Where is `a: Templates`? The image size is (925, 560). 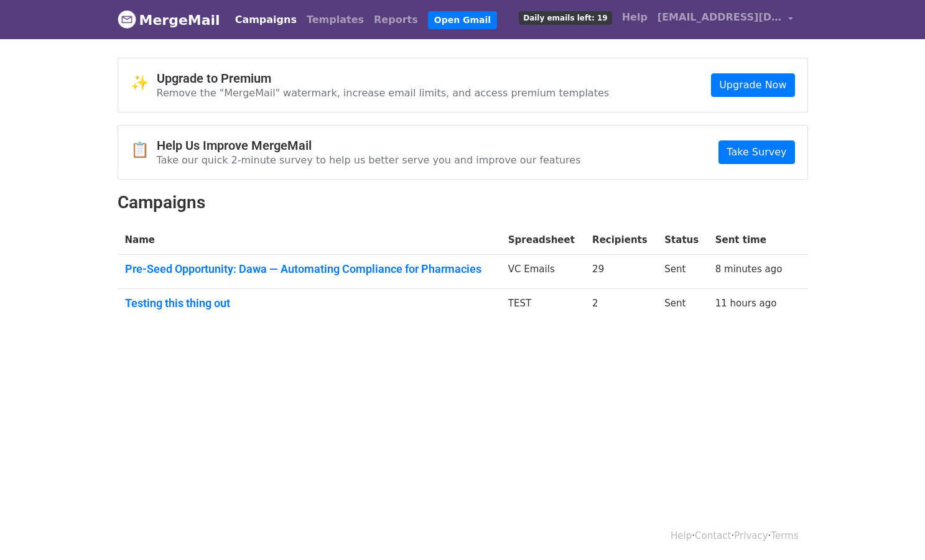 a: Templates is located at coordinates (336, 20).